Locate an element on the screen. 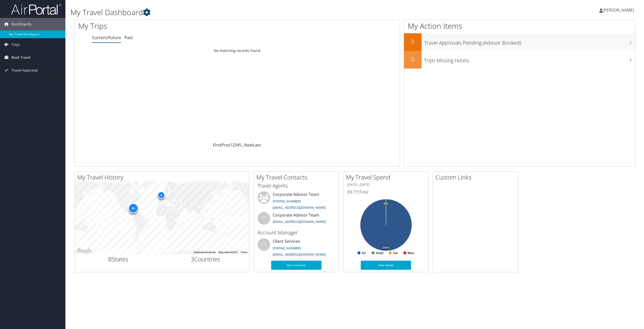 The height and width of the screenshot is (329, 644). div: 4 is located at coordinates (161, 195).